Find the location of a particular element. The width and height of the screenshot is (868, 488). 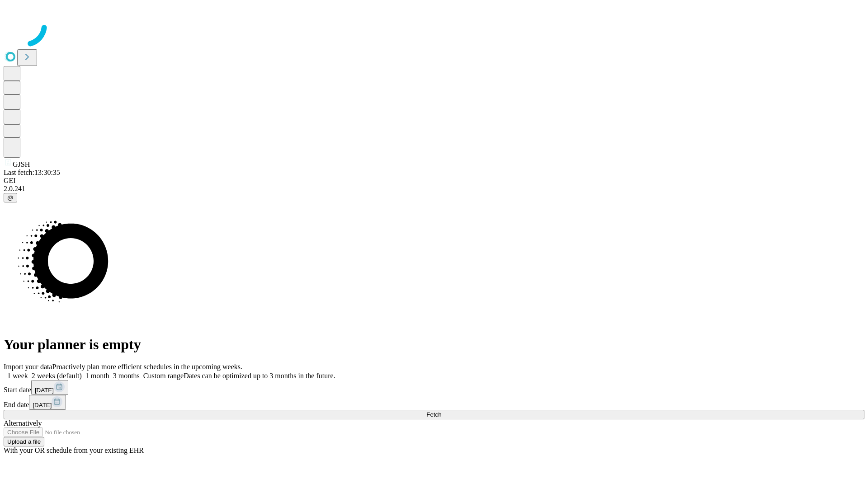

span: 3 months is located at coordinates (126, 375).